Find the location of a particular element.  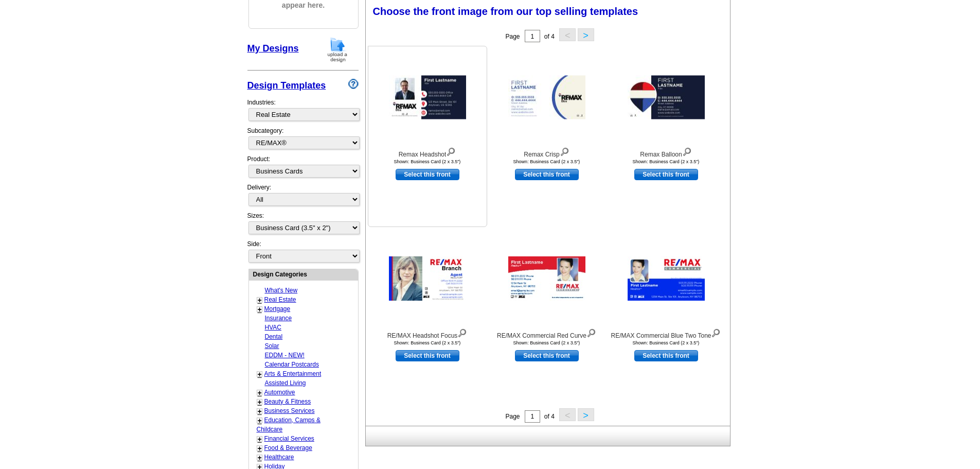

a: Healthcare is located at coordinates (279, 457).